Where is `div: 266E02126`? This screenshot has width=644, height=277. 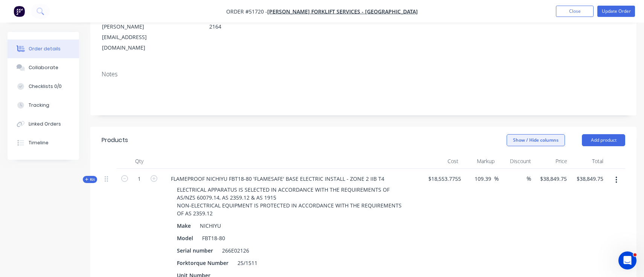 div: 266E02126 is located at coordinates (235, 250).